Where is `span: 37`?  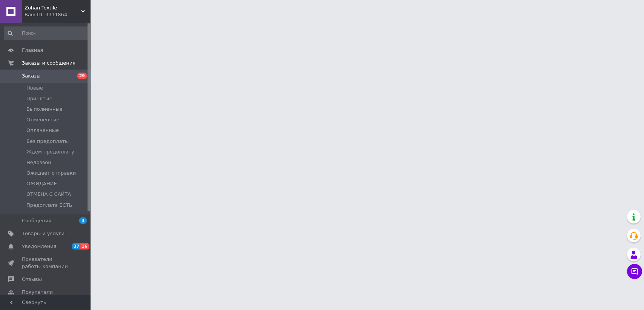 span: 37 is located at coordinates (76, 246).